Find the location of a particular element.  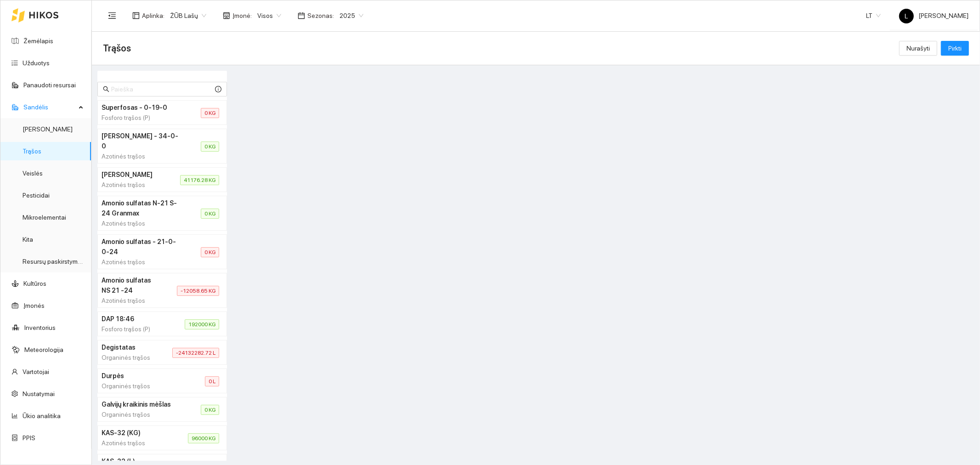

span: 41176.28 KG is located at coordinates (200, 180).